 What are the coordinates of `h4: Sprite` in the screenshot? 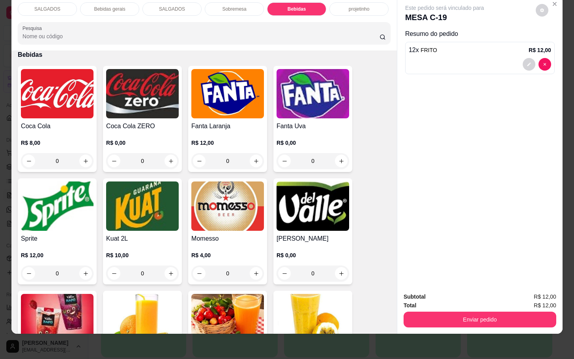 It's located at (57, 239).